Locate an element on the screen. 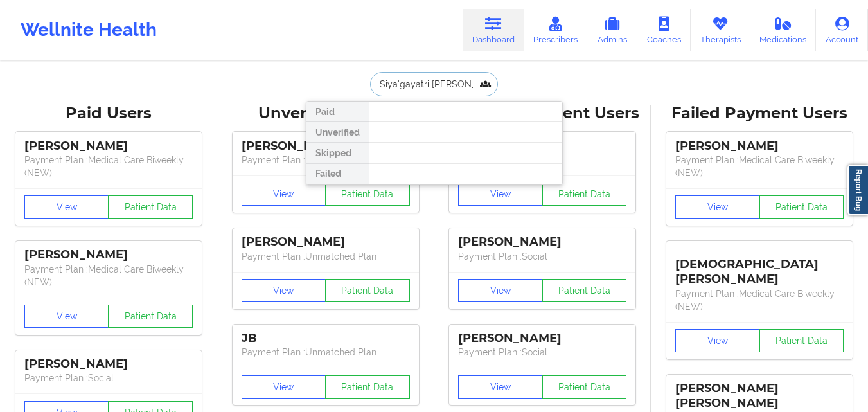  div: Unverified is located at coordinates (338, 132).